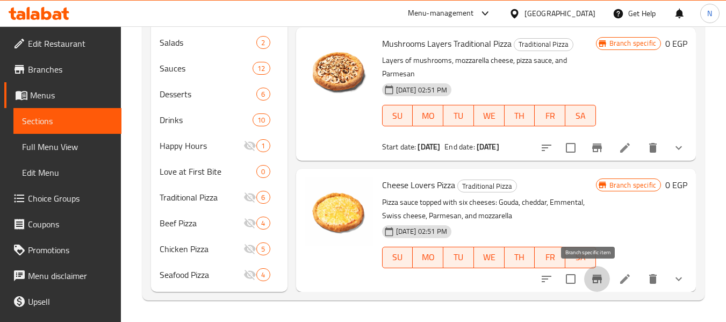  Describe the element at coordinates (63, 276) in the screenshot. I see `a: Menu disclaimer` at that location.